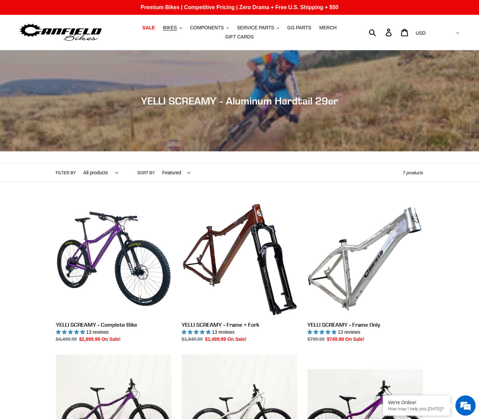  I want to click on div: We're Online!, so click(416, 402).